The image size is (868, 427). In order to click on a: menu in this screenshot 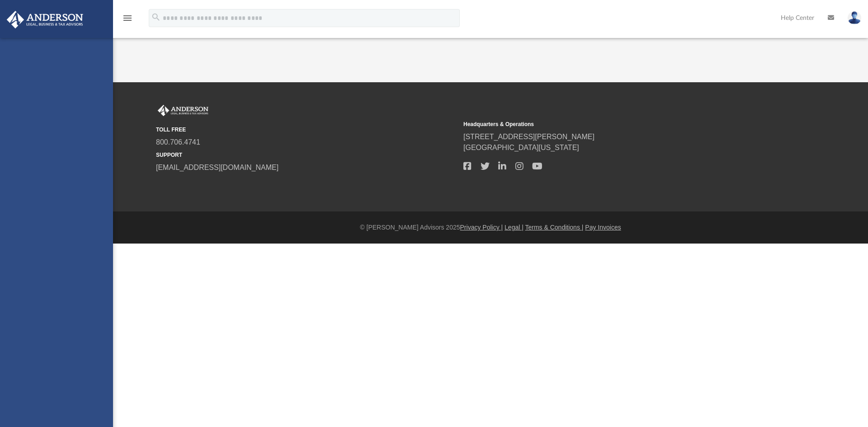, I will do `click(128, 20)`.